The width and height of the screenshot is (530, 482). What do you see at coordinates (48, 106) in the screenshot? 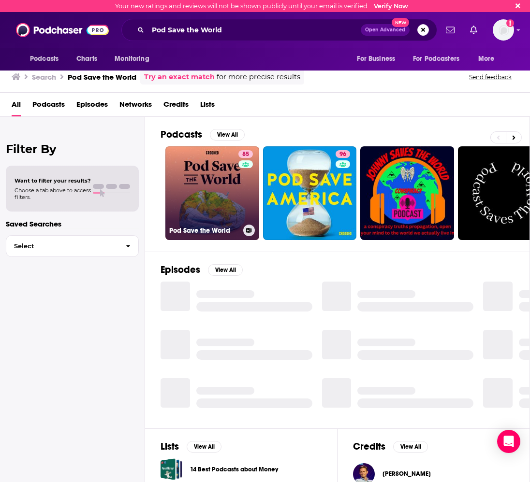
I see `a: Podcasts` at bounding box center [48, 106].